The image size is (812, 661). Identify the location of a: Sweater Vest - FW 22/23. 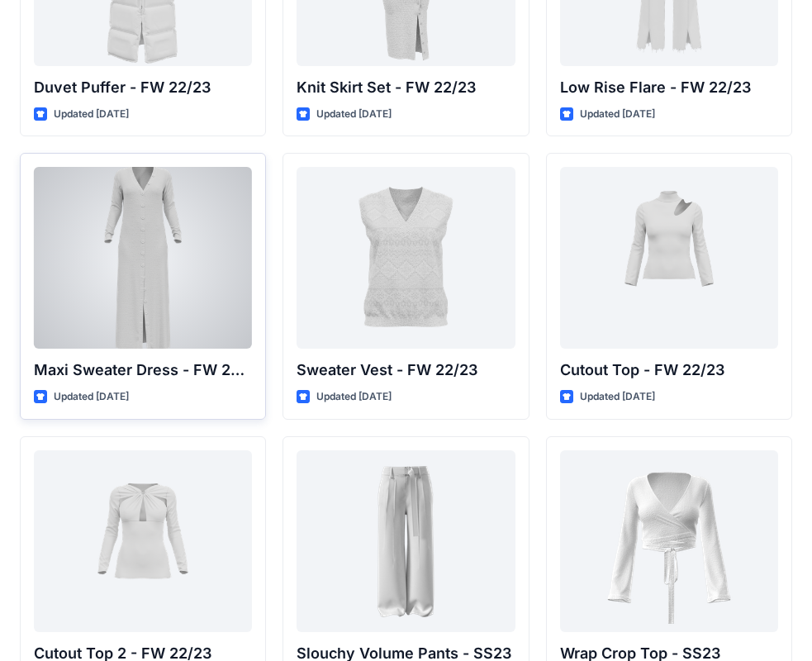
(406, 258).